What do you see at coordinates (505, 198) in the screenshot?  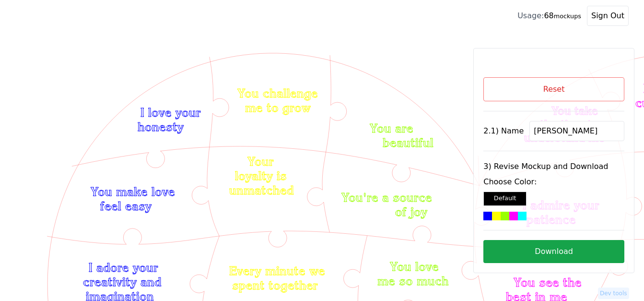 I see `small: Default` at bounding box center [505, 198].